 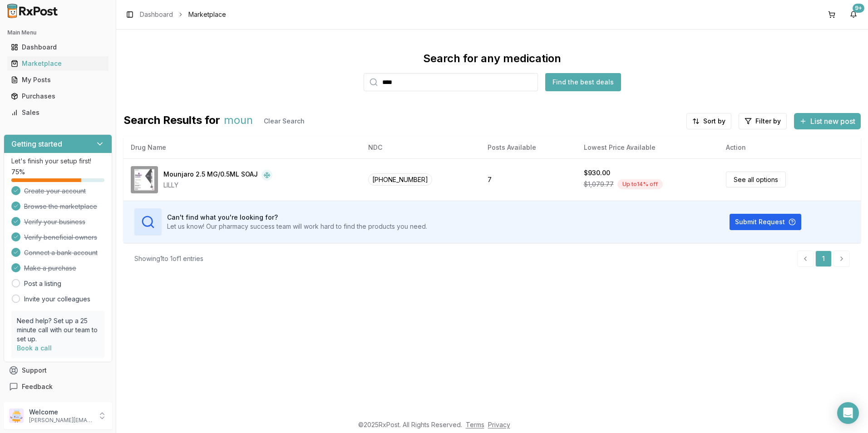 I want to click on img: RxPost Logo, so click(x=33, y=11).